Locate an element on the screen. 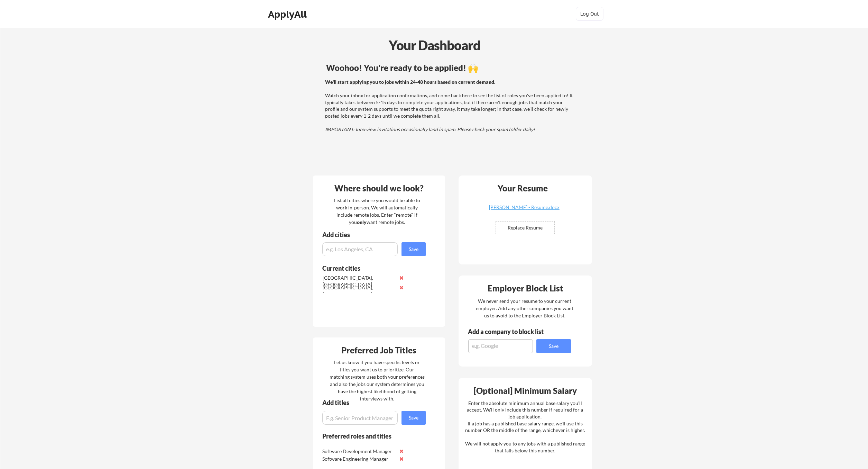 The height and width of the screenshot is (469, 868). div: Add a company to block list is located at coordinates (511, 332).